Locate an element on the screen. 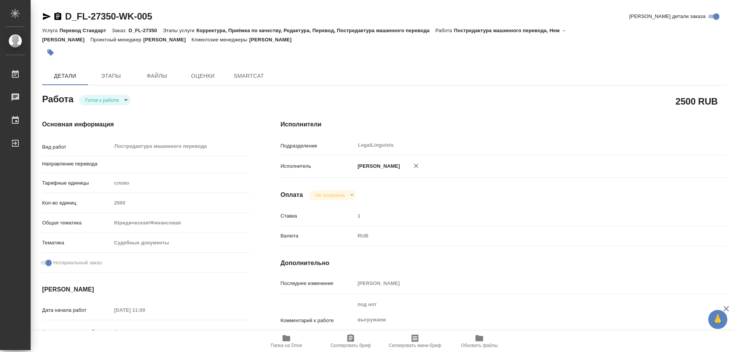  h2: 2500 RUB is located at coordinates (697, 101).